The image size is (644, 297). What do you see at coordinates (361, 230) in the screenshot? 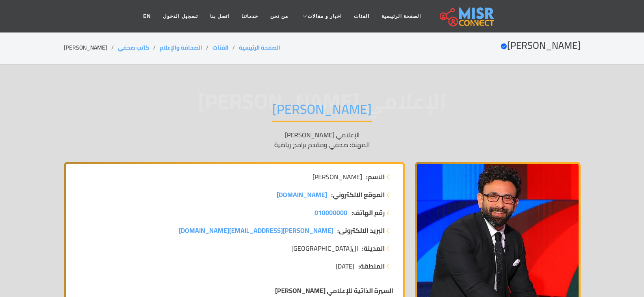
I see `strong: البريد الالكتروني:` at bounding box center [361, 230].